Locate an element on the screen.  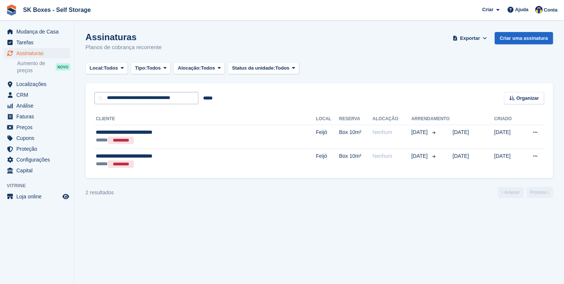
span: Status da unidade: is located at coordinates (254, 68).